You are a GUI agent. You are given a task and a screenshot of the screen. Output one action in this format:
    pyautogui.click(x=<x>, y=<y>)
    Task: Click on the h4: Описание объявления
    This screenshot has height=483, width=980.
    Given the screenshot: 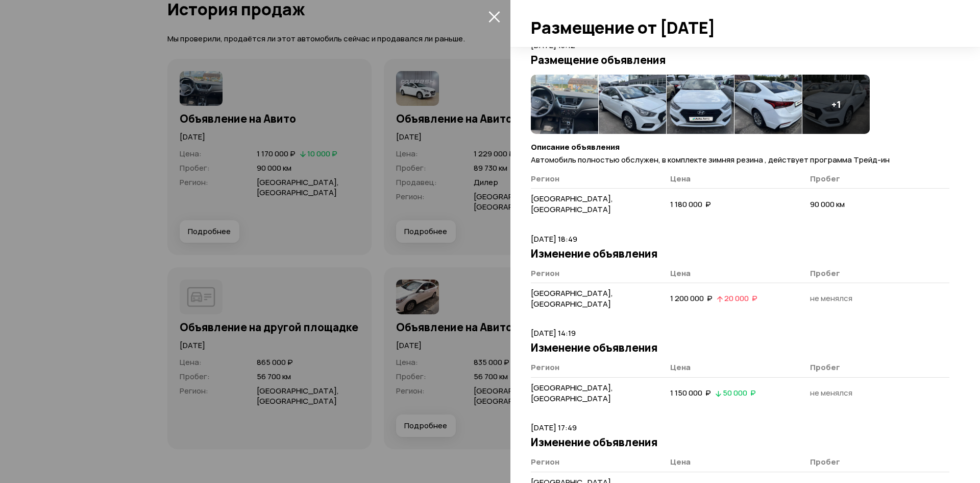 What is the action you would take?
    pyautogui.click(x=740, y=147)
    